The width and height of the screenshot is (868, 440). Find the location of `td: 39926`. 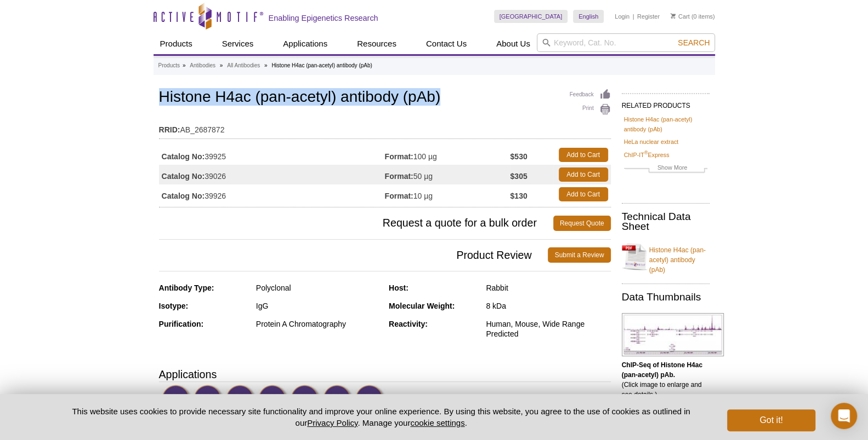

td: 39926 is located at coordinates (272, 195).